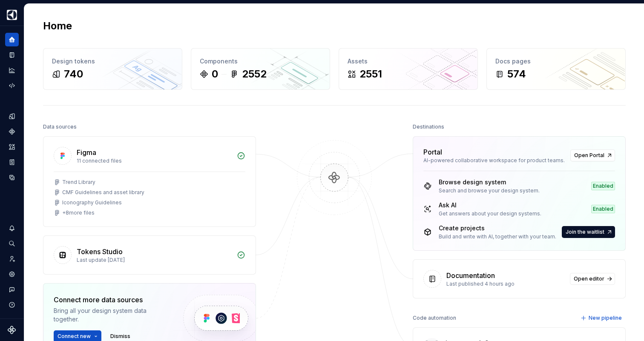 This screenshot has width=644, height=341. What do you see at coordinates (73, 74) in the screenshot?
I see `div: 740` at bounding box center [73, 74].